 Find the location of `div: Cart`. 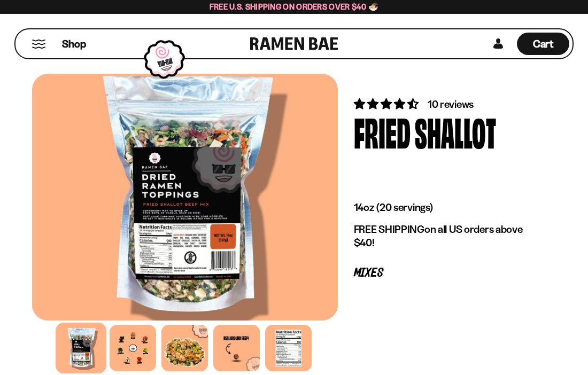

div: Cart is located at coordinates (543, 44).